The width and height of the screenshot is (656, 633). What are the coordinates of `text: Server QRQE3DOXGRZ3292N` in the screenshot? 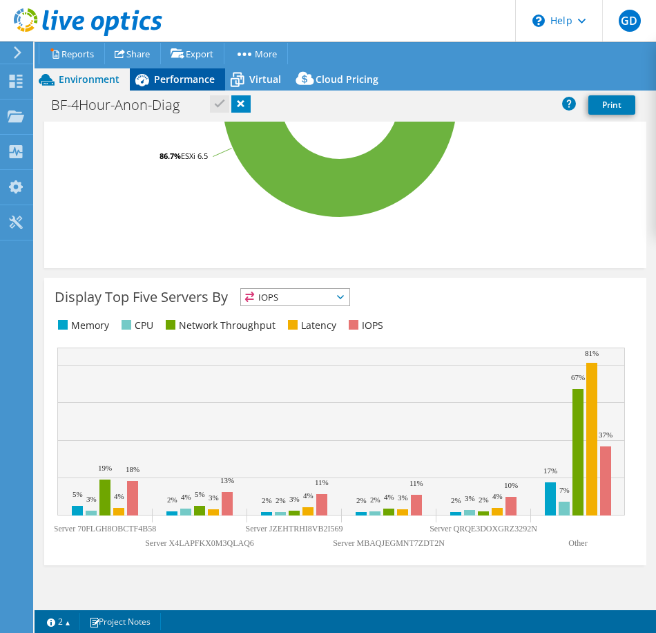 It's located at (484, 529).